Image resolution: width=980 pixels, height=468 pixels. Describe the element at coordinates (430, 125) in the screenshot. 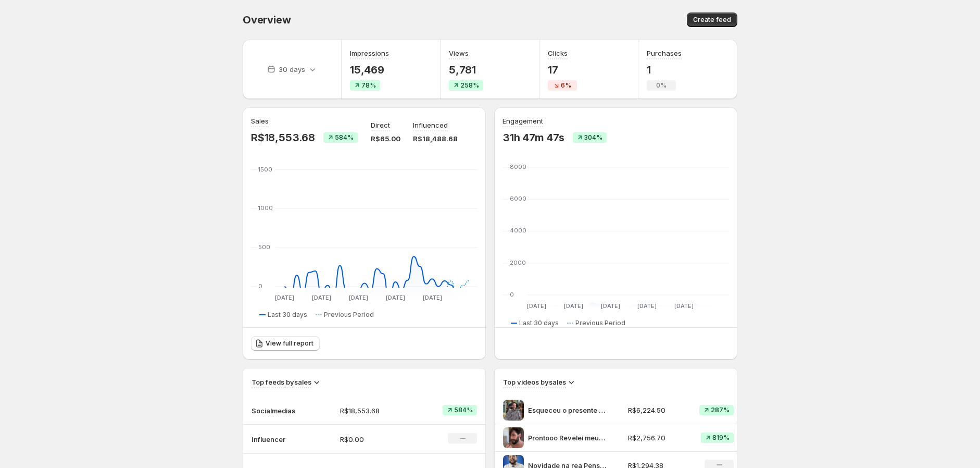

I see `p: Influenced` at that location.